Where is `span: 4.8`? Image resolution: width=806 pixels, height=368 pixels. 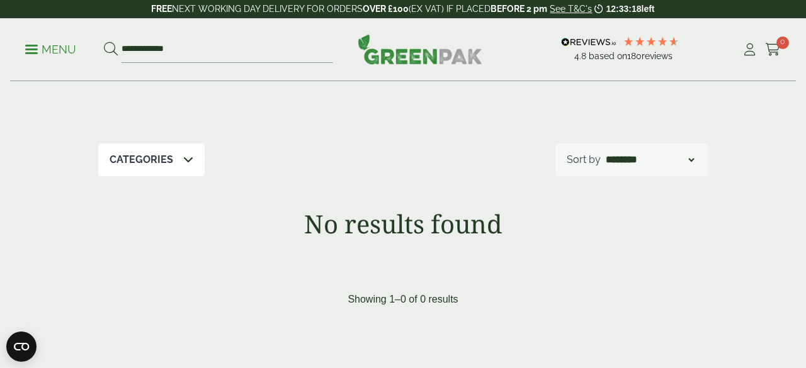 span: 4.8 is located at coordinates (581, 56).